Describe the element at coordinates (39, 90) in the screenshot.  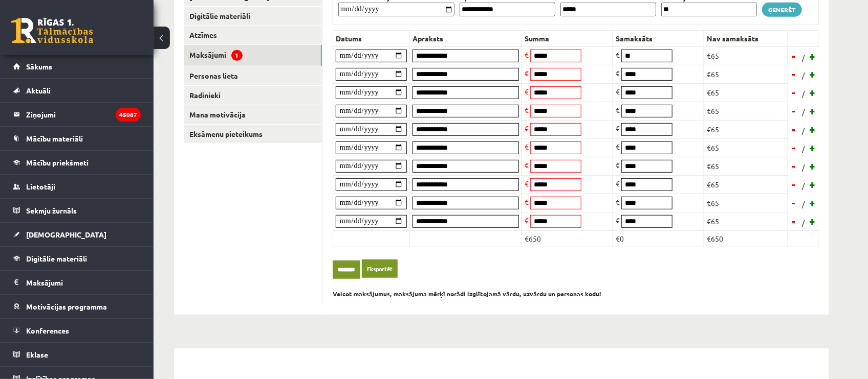
I see `span: Aktuāli` at that location.